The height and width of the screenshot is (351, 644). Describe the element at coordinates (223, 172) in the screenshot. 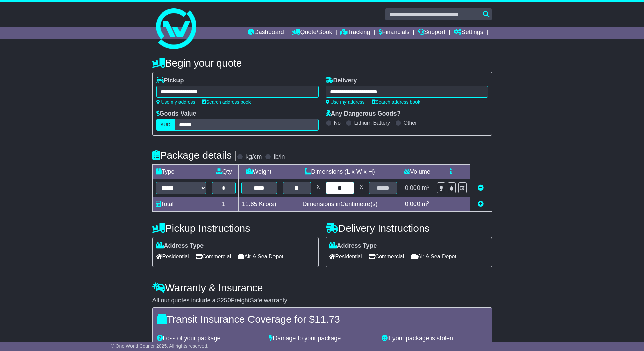

I see `td: Qty` at that location.